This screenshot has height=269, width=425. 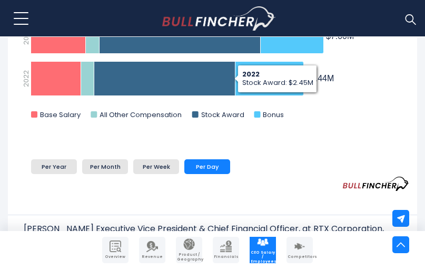 What do you see at coordinates (115, 256) in the screenshot?
I see `span: Overview` at bounding box center [115, 256].